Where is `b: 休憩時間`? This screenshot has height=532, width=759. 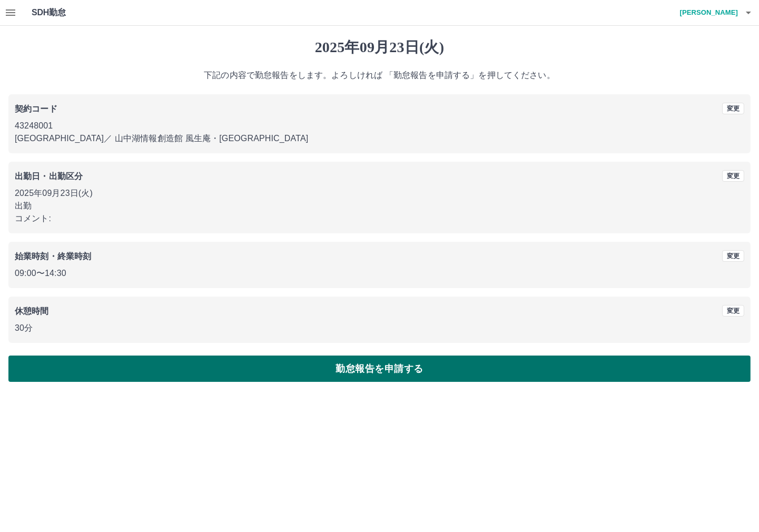 b: 休憩時間 is located at coordinates (32, 311).